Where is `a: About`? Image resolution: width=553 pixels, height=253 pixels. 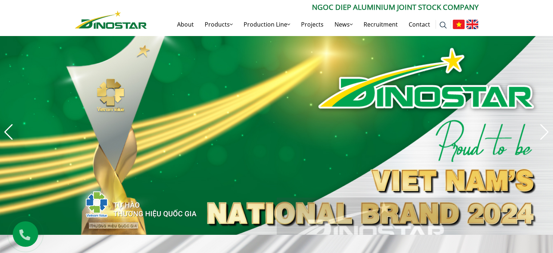
a: About is located at coordinates (186, 24).